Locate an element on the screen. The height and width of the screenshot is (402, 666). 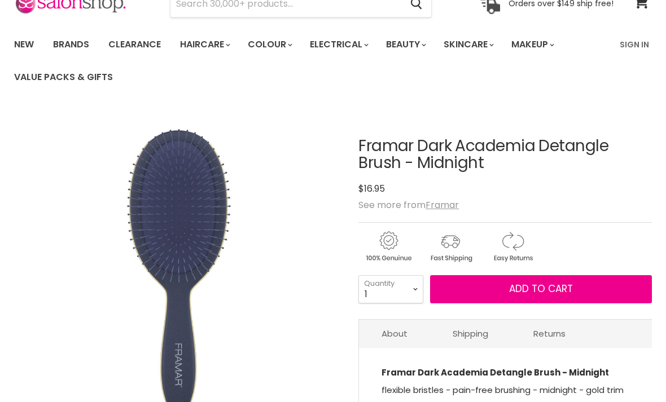
img: genuine.gif is located at coordinates (388, 247).